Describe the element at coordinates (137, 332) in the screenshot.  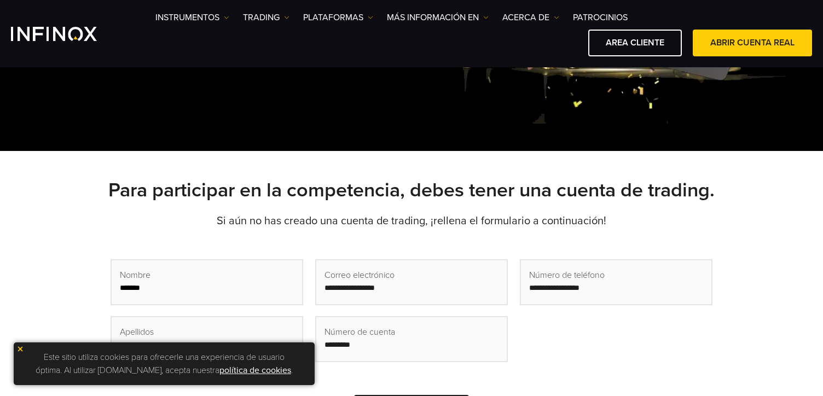
I see `span: Apellidos` at that location.